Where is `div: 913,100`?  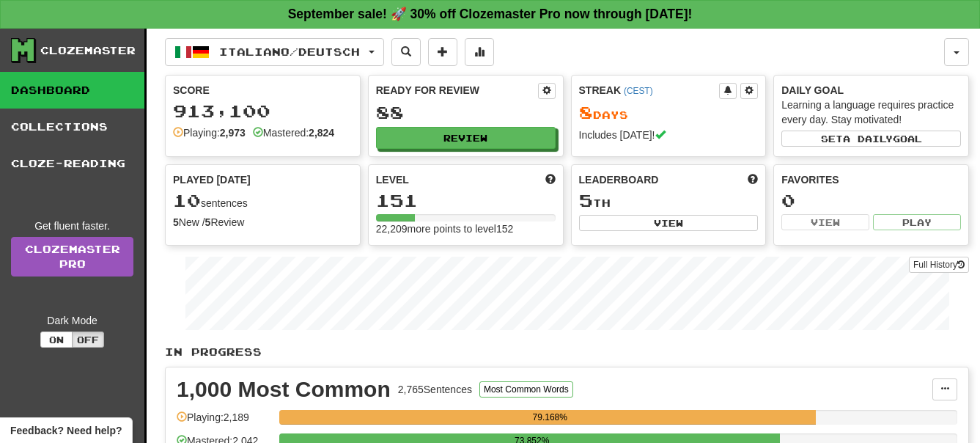 div: 913,100 is located at coordinates (263, 111).